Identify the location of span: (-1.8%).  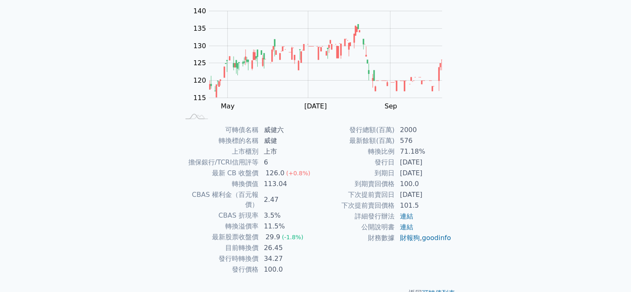
(293, 237).